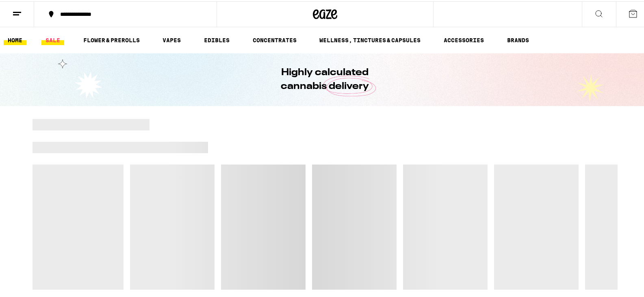 Image resolution: width=644 pixels, height=297 pixels. Describe the element at coordinates (111, 39) in the screenshot. I see `a: FLOWER & PREROLLS` at that location.